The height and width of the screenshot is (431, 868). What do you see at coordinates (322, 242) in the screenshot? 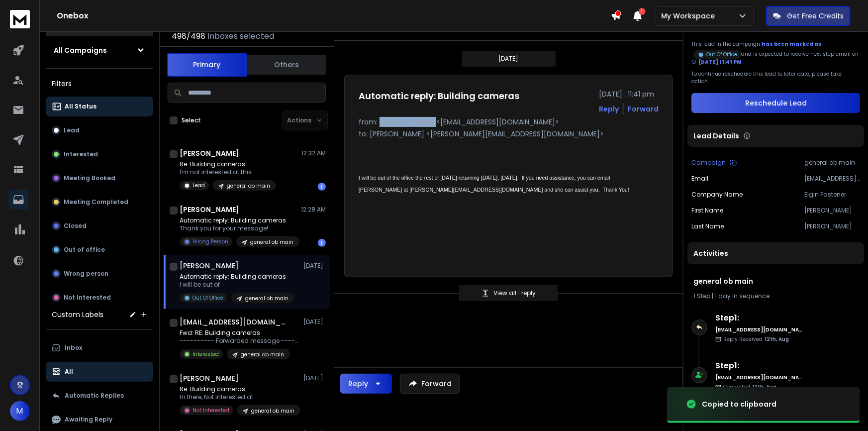
I see `div: 1` at bounding box center [322, 242].